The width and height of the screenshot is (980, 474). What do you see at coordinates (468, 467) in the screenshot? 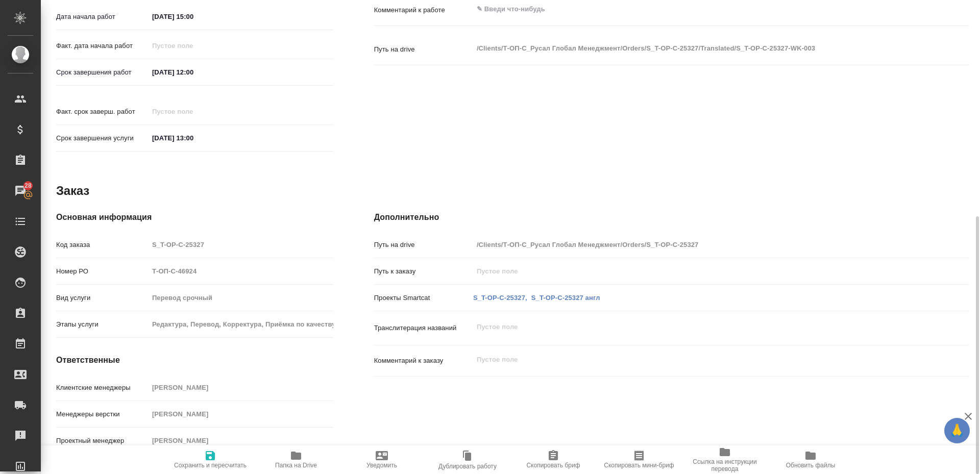
I see `span: Дублировать работу` at bounding box center [468, 467].